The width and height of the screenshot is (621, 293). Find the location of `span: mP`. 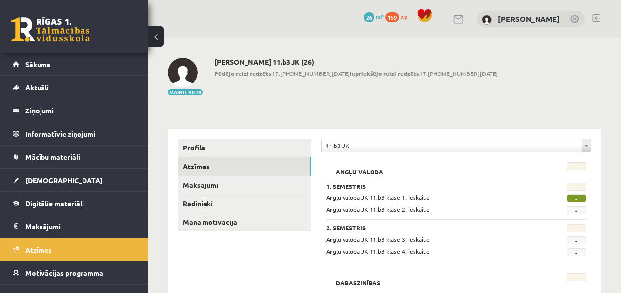

span: mP is located at coordinates (380, 16).